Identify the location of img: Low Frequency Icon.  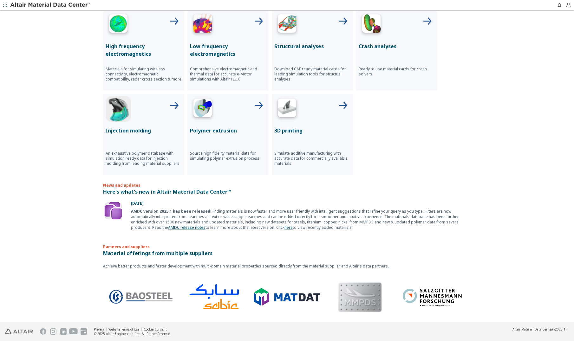
(203, 25).